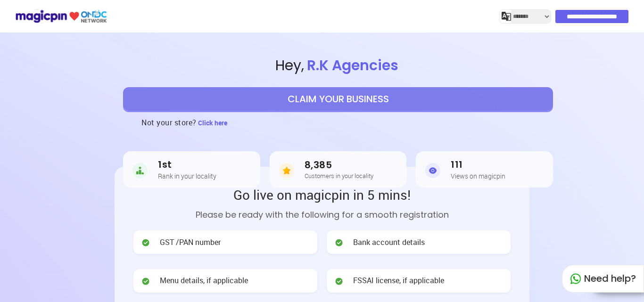  What do you see at coordinates (322, 195) in the screenshot?
I see `h2: Go live on magicpin in 5 mins!` at bounding box center [322, 195].